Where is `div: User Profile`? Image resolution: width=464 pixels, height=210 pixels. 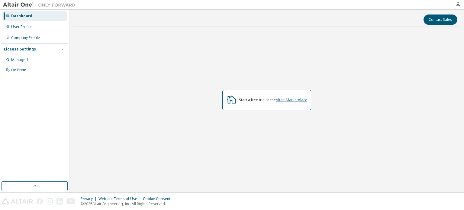
div: User Profile is located at coordinates (21, 27).